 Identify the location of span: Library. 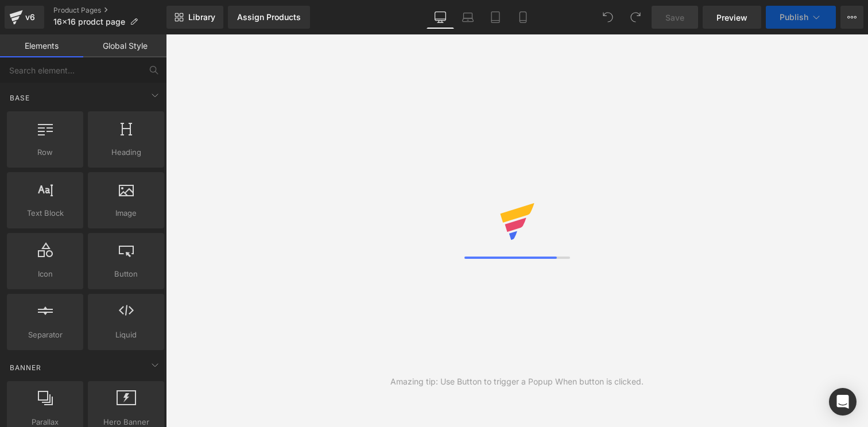
(201, 17).